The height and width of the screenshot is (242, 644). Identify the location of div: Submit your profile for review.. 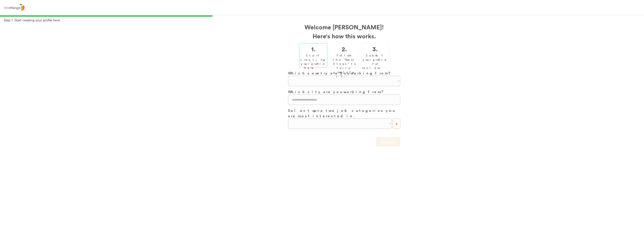
(375, 62).